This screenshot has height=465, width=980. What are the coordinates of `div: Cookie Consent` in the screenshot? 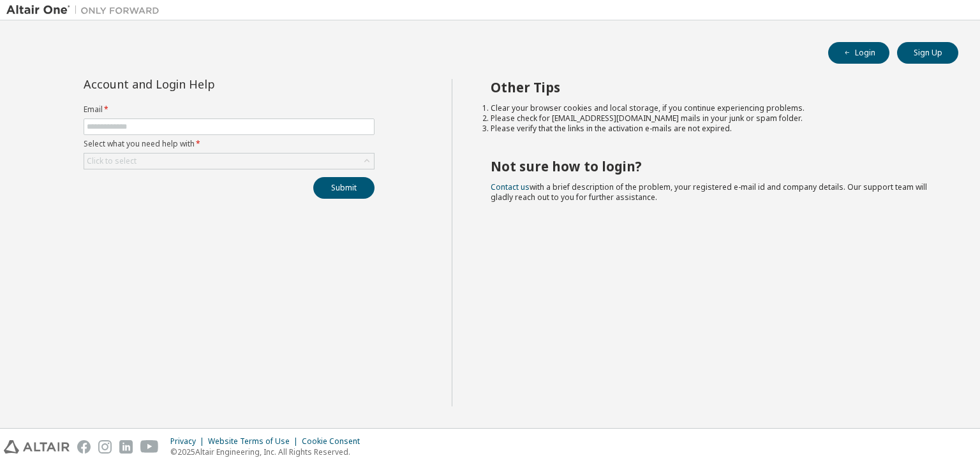 It's located at (335, 442).